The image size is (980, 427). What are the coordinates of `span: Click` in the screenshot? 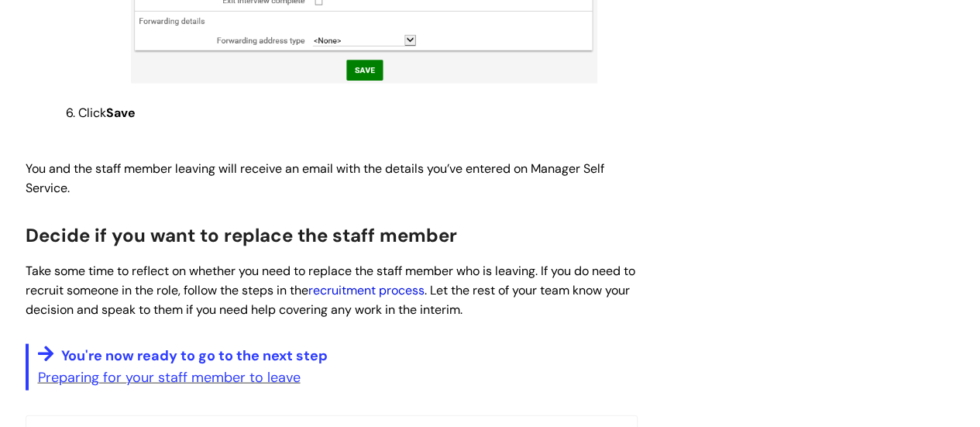 It's located at (107, 113).